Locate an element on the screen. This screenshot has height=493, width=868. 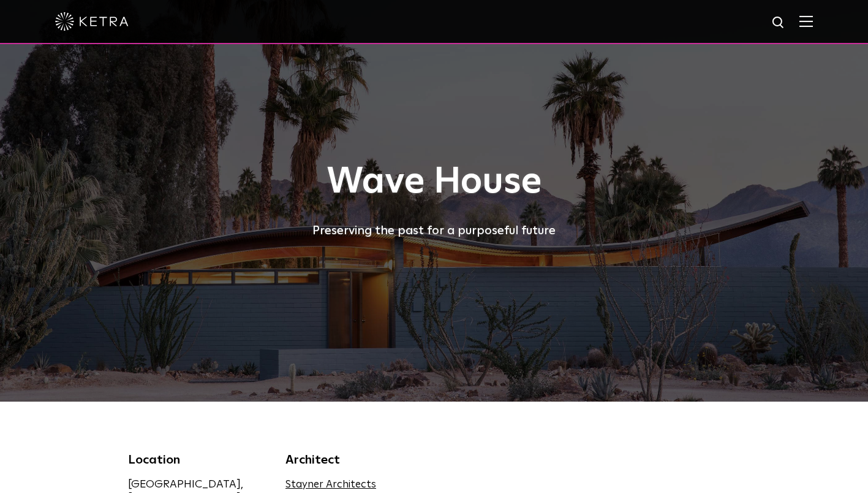
div: Location is located at coordinates (198, 460).